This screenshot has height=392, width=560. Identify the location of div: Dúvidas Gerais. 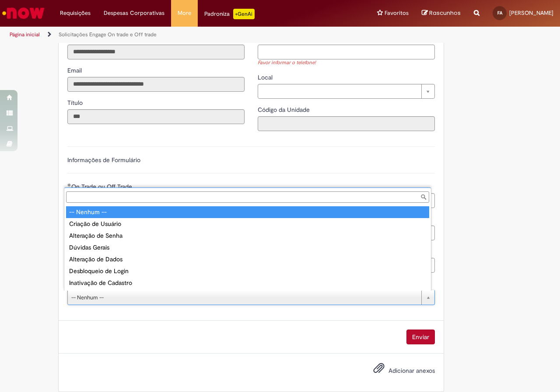
(248, 247).